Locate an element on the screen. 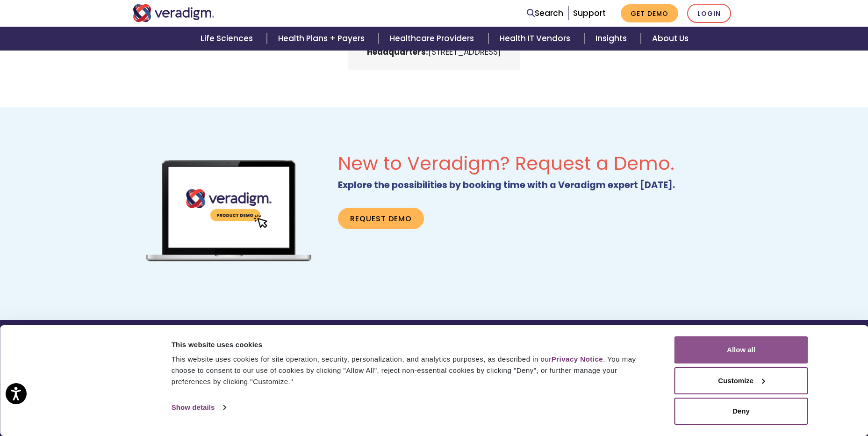  button: Customize is located at coordinates (741, 381).